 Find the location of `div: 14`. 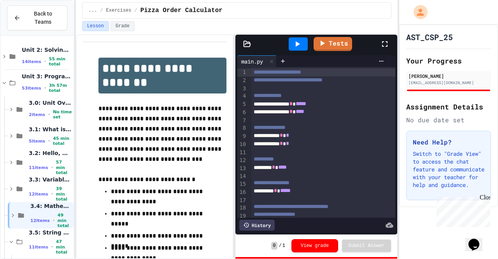

div: 14 is located at coordinates (242, 176).